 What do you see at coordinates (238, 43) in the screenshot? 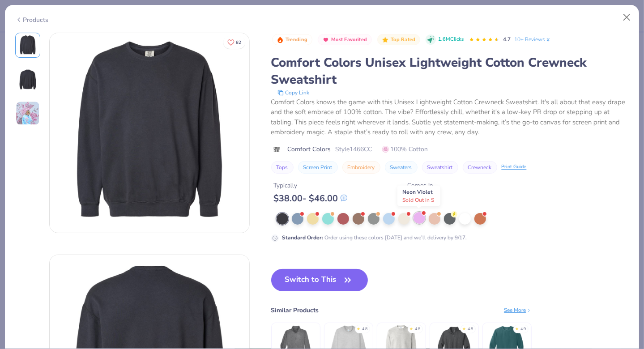
I see `span: 82` at bounding box center [238, 43].